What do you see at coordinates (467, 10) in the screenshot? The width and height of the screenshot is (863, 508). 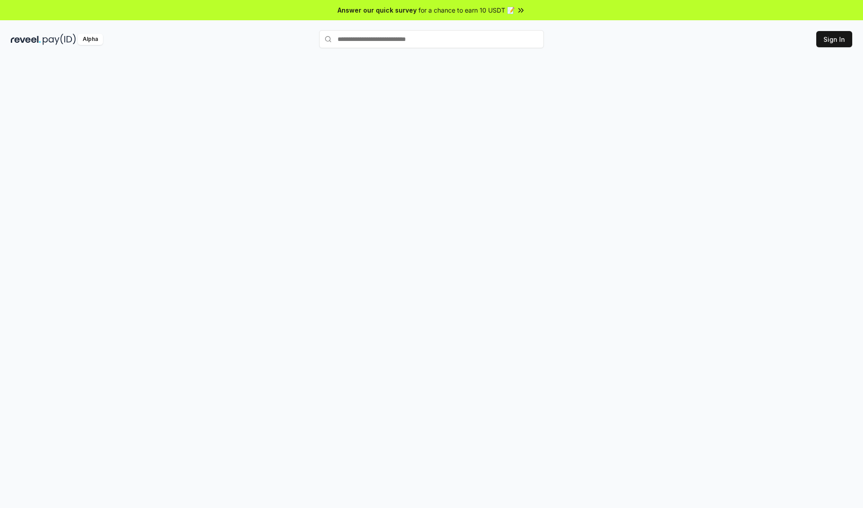 I see `span: for a chance to earn 10 USDT 📝` at bounding box center [467, 10].